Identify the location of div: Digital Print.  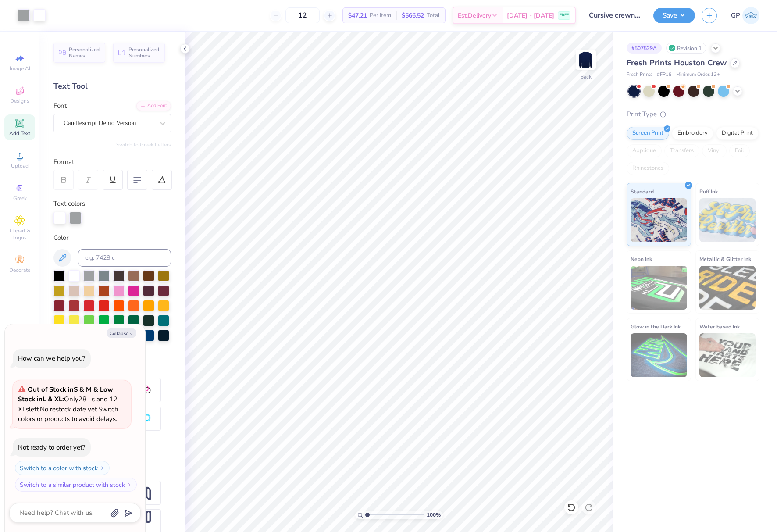
(738, 133).